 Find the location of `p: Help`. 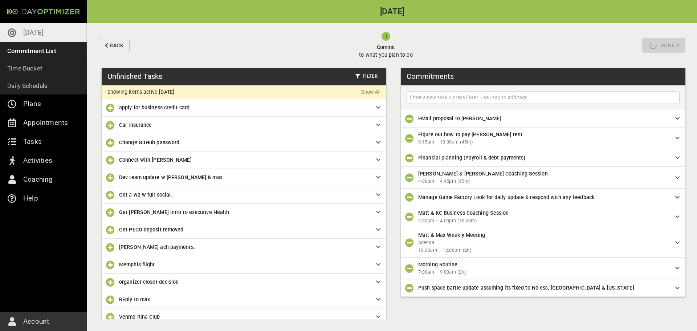

p: Help is located at coordinates (30, 198).